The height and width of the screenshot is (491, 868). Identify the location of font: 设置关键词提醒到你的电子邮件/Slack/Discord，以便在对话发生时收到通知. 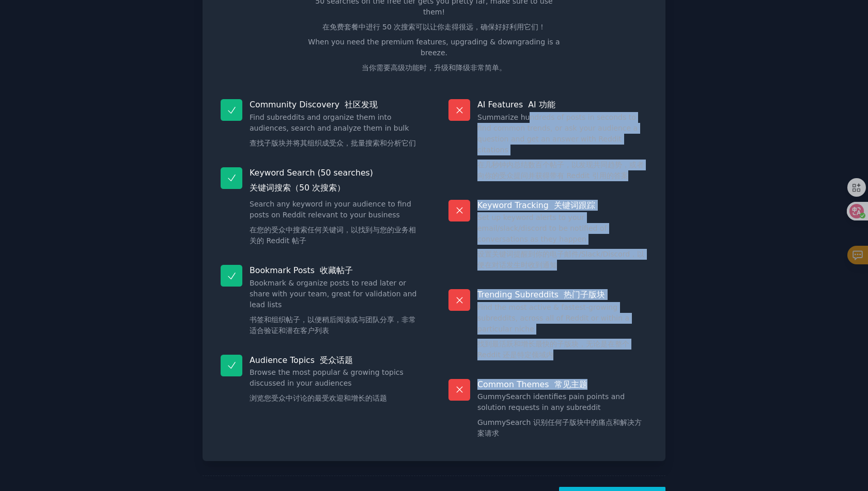
(561, 259).